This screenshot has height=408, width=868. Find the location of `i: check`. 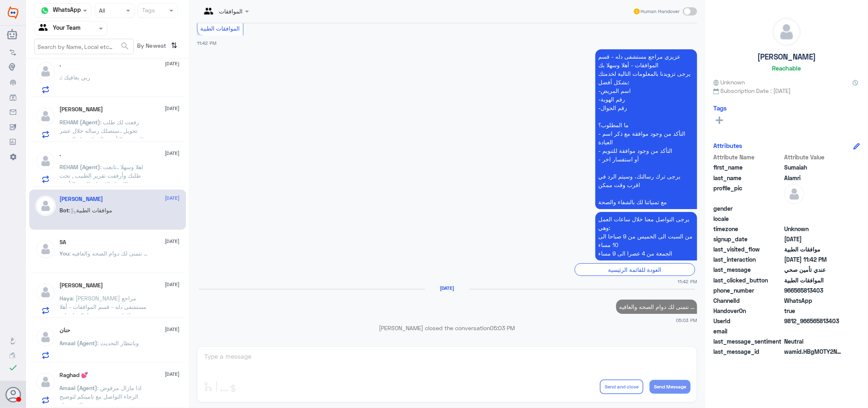

i: check is located at coordinates (13, 367).